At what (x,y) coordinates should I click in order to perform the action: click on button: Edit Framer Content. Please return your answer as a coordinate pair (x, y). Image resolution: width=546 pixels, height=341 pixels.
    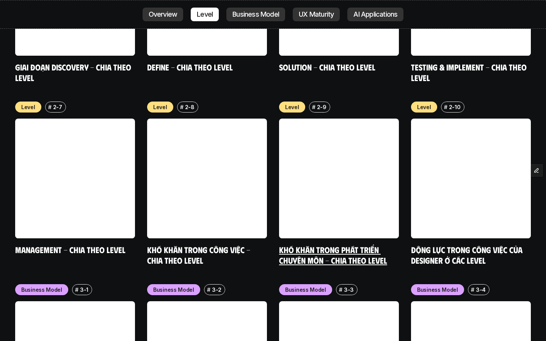
    Looking at the image, I should click on (536, 170).